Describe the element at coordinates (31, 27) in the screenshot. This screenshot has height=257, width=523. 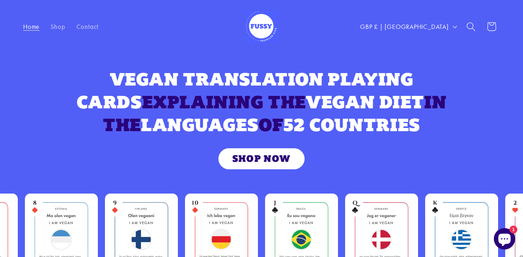
I see `span: Home` at that location.